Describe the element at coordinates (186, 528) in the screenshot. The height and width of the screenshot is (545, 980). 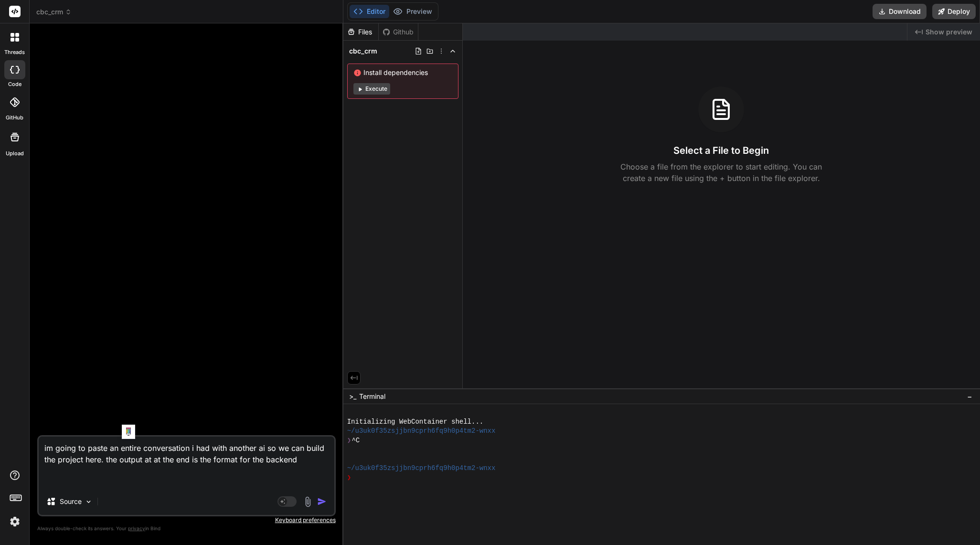
I see `p: Always double-check its answers. Your in Bind` at that location.